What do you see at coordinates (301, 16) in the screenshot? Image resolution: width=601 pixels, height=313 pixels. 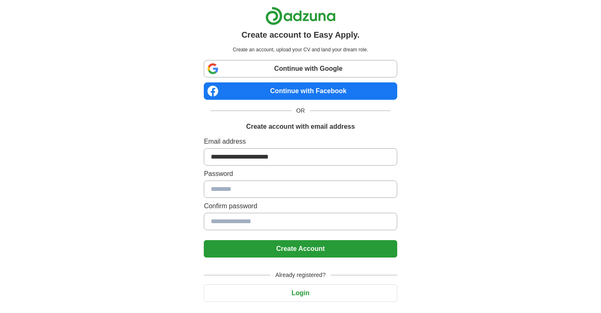 I see `img: Adzuna logo` at bounding box center [301, 16].